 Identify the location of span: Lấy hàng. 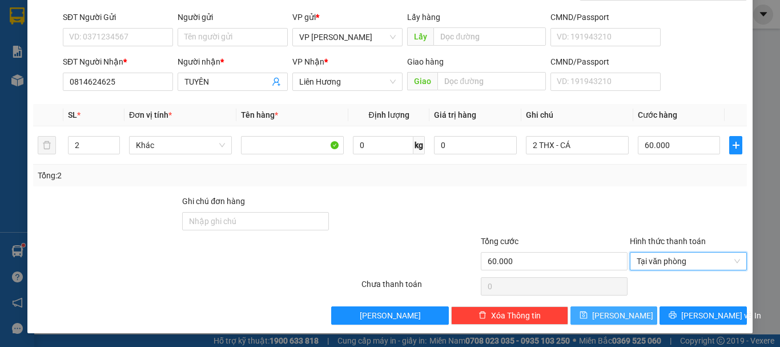
(424, 17).